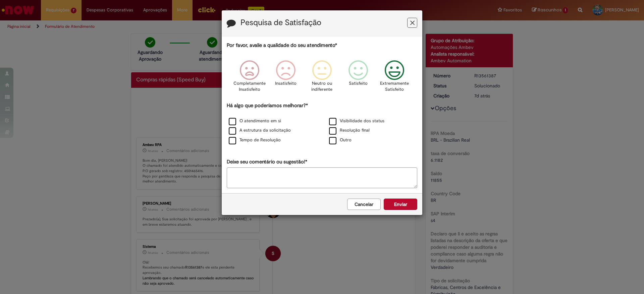 The height and width of the screenshot is (294, 644). What do you see at coordinates (340, 140) in the screenshot?
I see `label: Outro` at bounding box center [340, 140].